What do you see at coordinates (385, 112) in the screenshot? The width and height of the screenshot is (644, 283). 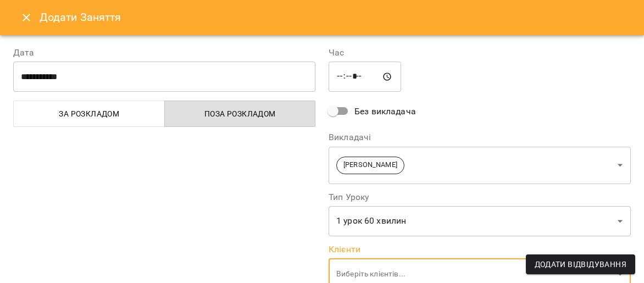 I see `span: Без викладача` at bounding box center [385, 112].